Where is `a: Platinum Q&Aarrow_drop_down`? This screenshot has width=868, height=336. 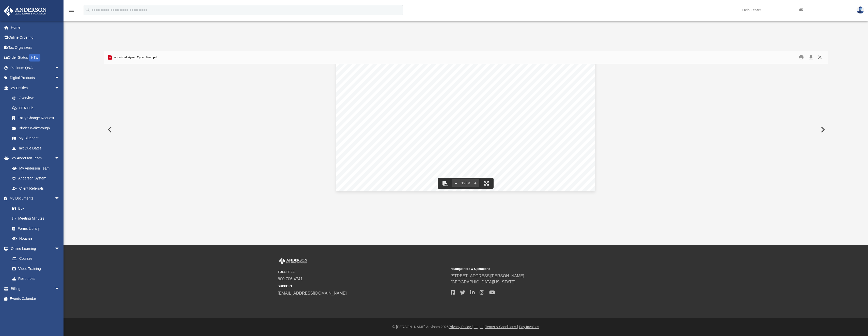
a: Platinum Q&Aarrow_drop_down is located at coordinates (35, 68).